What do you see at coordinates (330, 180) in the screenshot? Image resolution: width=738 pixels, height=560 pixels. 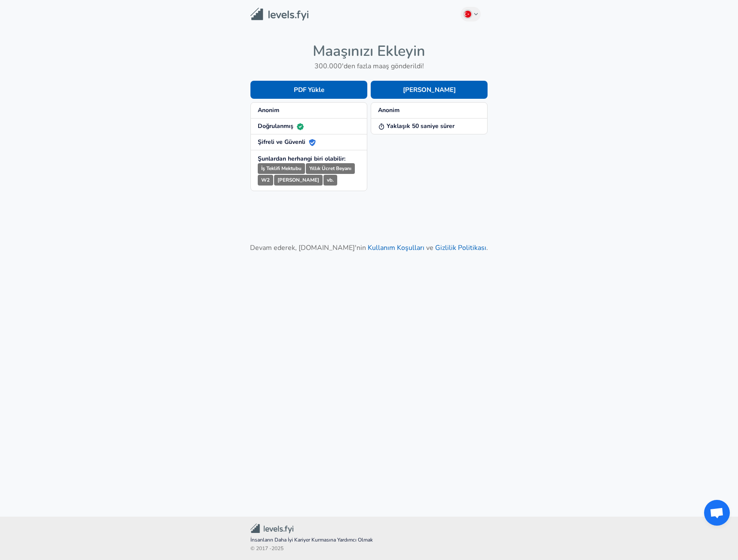 I see `small: vb.` at bounding box center [330, 180].